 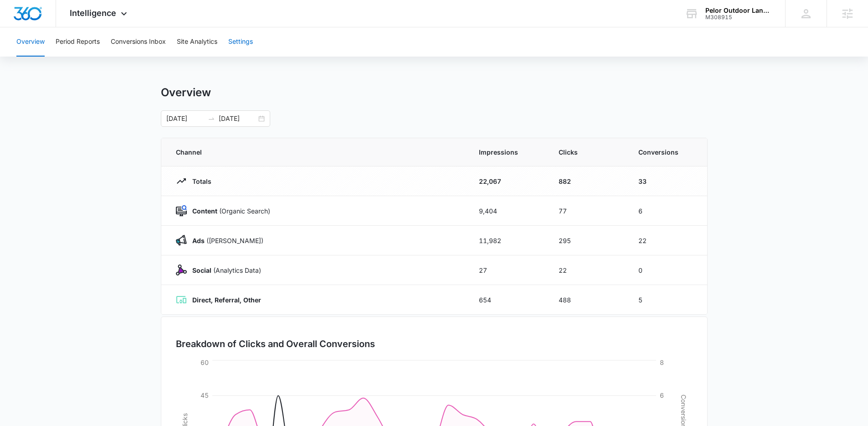 I want to click on td: 5, so click(x=667, y=299).